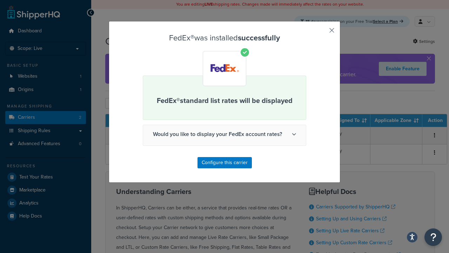  Describe the element at coordinates (225, 68) in the screenshot. I see `img: FedEx` at that location.